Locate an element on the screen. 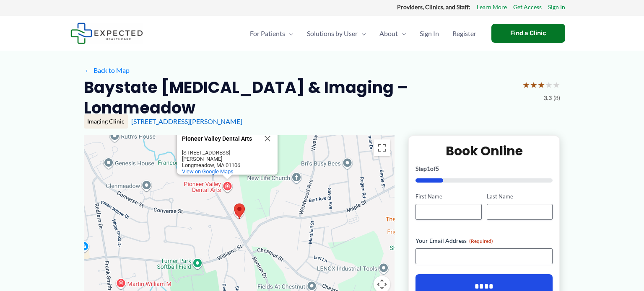 This screenshot has height=291, width=644. a: Register is located at coordinates (464, 34).